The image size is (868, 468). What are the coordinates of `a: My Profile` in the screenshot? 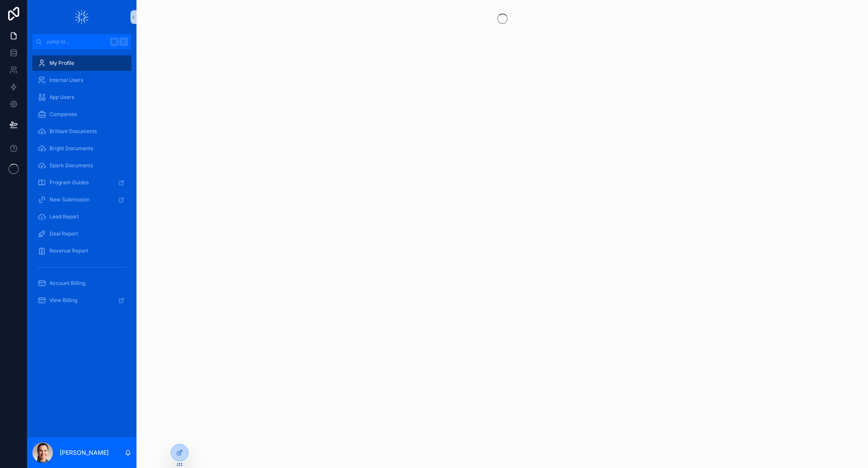 It's located at (82, 63).